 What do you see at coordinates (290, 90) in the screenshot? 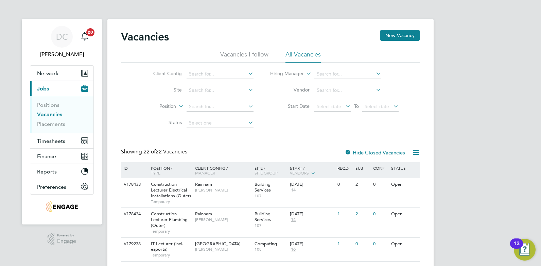
I see `label: Vendor` at bounding box center [290, 90].